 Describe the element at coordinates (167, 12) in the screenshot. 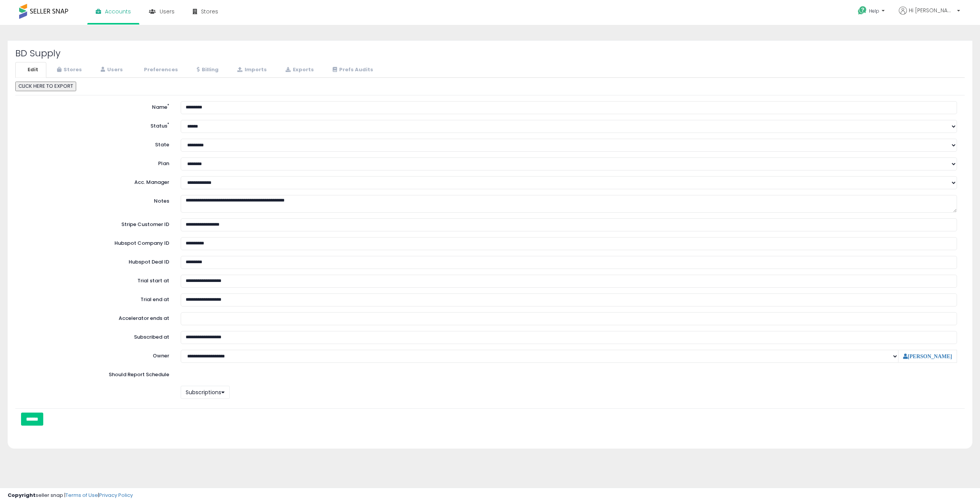

I see `span: Users` at that location.